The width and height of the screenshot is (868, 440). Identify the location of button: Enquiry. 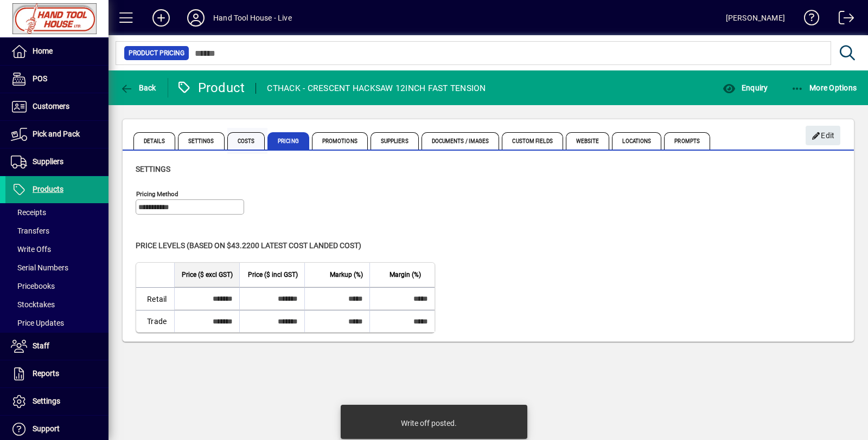
(745, 88).